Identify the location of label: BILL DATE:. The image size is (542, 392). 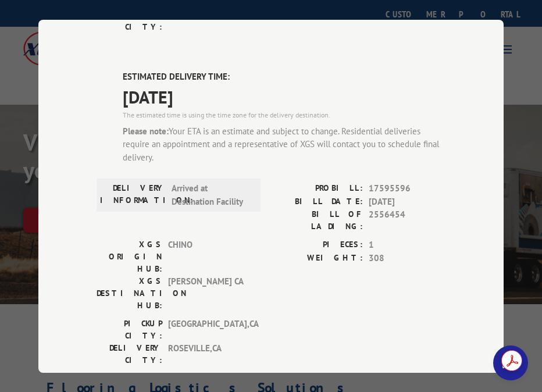
(317, 201).